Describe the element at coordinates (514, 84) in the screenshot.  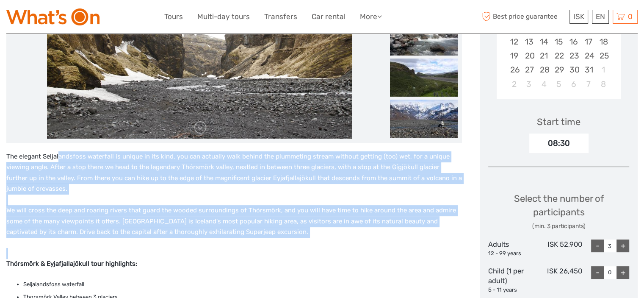
I see `div: Choose Sunday, November 2nd, 2025` at that location.